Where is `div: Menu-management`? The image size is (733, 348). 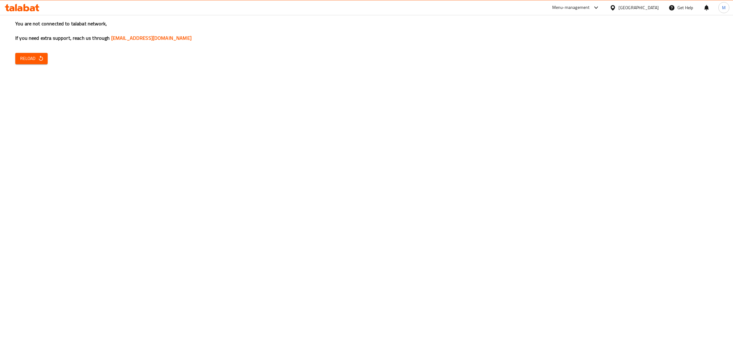 div: Menu-management is located at coordinates (571, 8).